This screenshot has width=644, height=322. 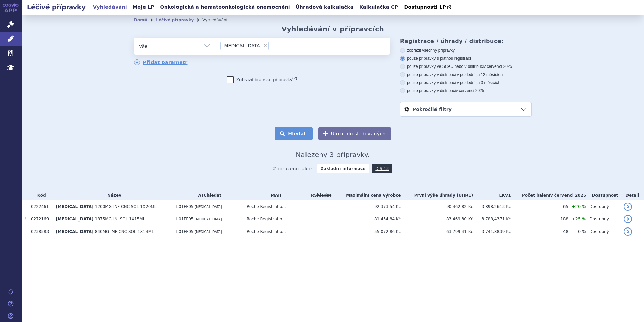 I want to click on label: pouze přípravky v distribuci v posledních 3 měsících, so click(x=466, y=83).